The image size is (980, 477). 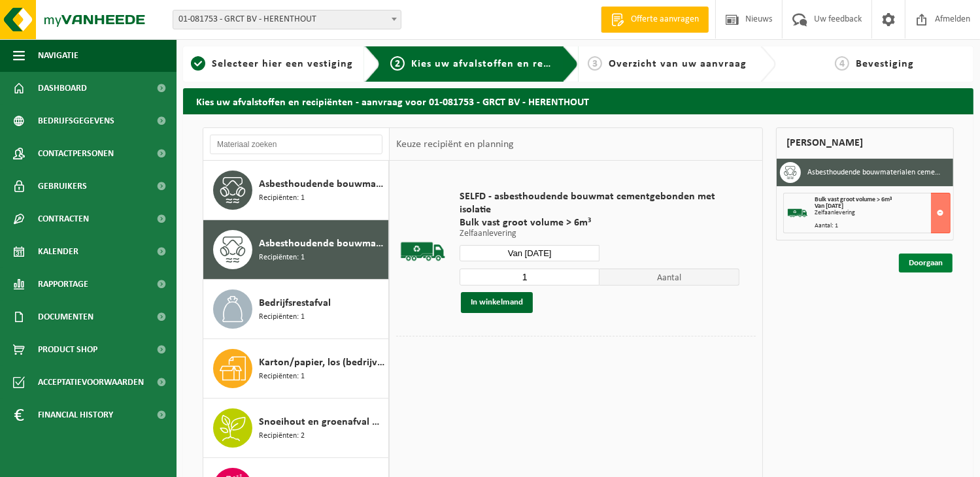 What do you see at coordinates (62, 186) in the screenshot?
I see `span: Gebruikers` at bounding box center [62, 186].